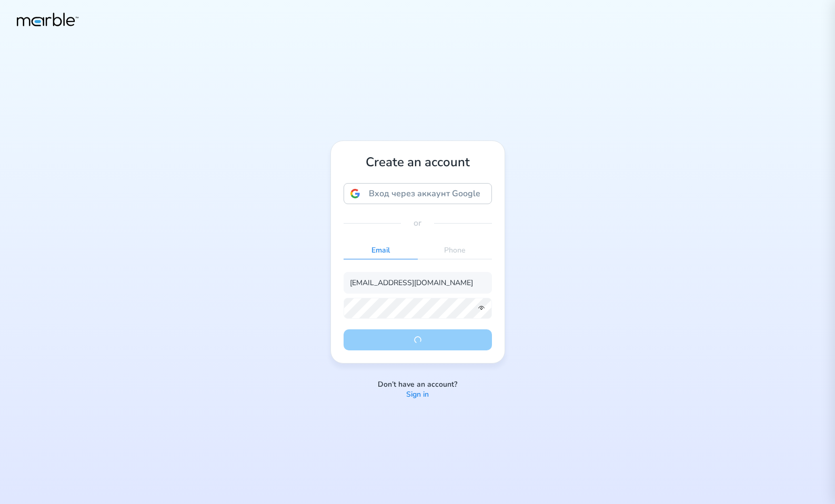  What do you see at coordinates (417, 223) in the screenshot?
I see `p: or` at bounding box center [417, 223].